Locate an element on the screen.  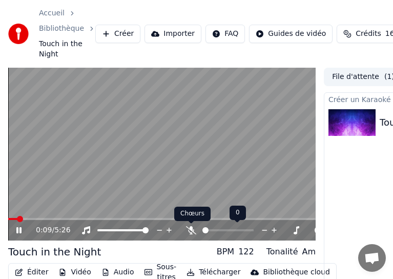
span: Touch in the Night is located at coordinates (67, 49).